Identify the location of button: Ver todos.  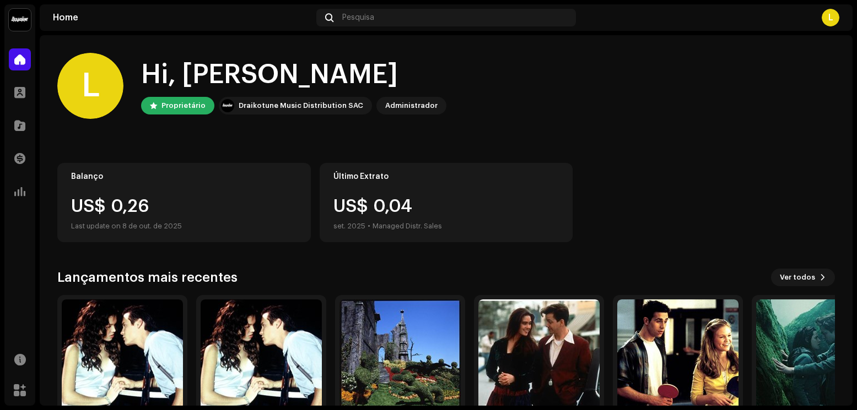
(803, 278).